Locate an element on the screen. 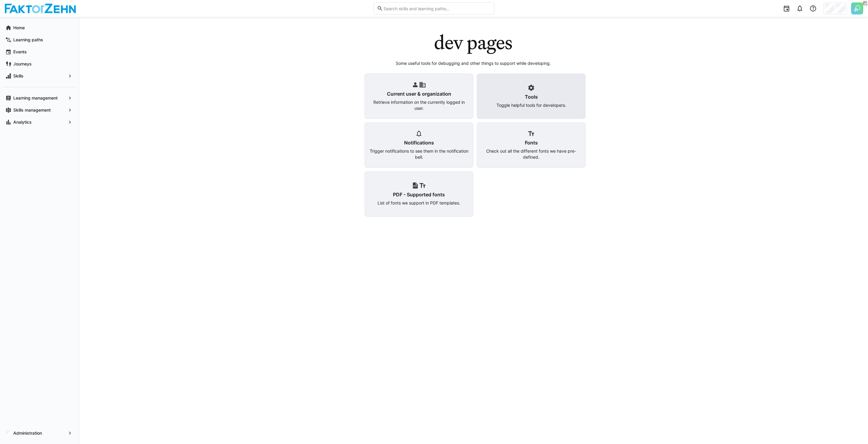 The width and height of the screenshot is (868, 444). p: Retrieve information on the currently logged in user. is located at coordinates (419, 105).